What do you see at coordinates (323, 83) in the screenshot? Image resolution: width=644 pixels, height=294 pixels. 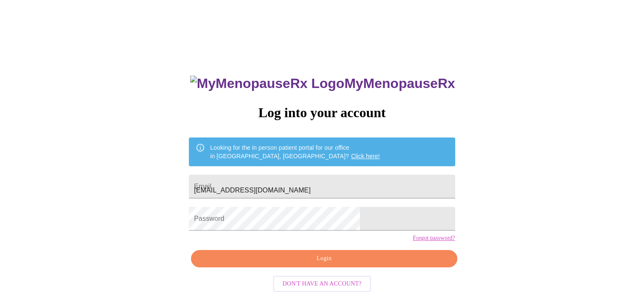 I see `h3: MyMenopauseRx` at bounding box center [323, 83].